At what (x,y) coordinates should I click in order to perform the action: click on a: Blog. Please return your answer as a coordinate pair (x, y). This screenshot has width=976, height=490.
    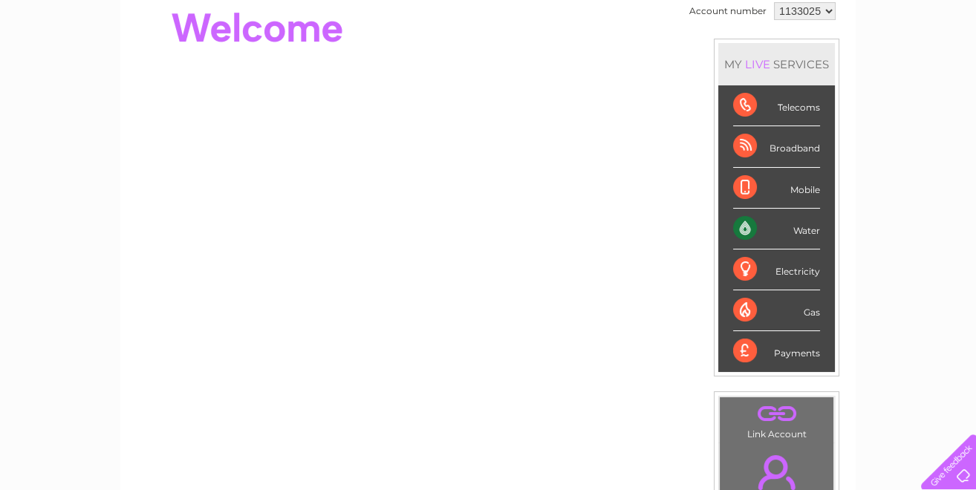
    Looking at the image, I should click on (857, 68).